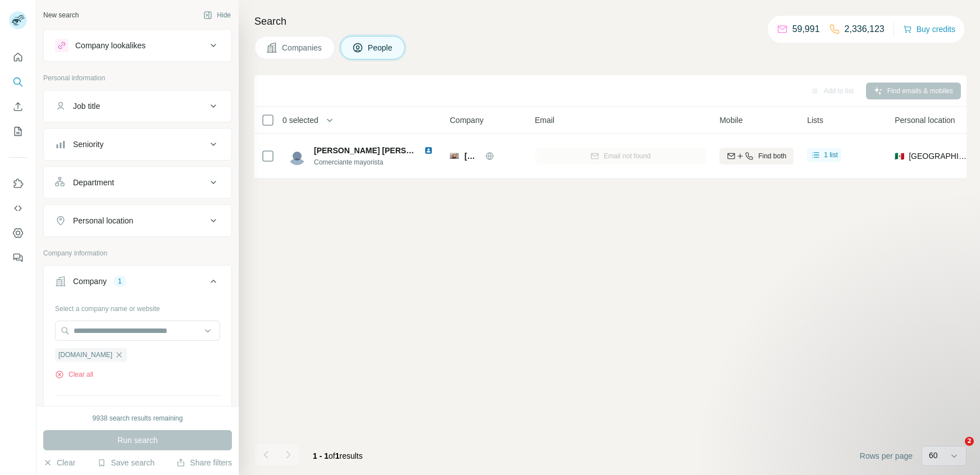  What do you see at coordinates (59, 463) in the screenshot?
I see `button: Clear` at bounding box center [59, 463].